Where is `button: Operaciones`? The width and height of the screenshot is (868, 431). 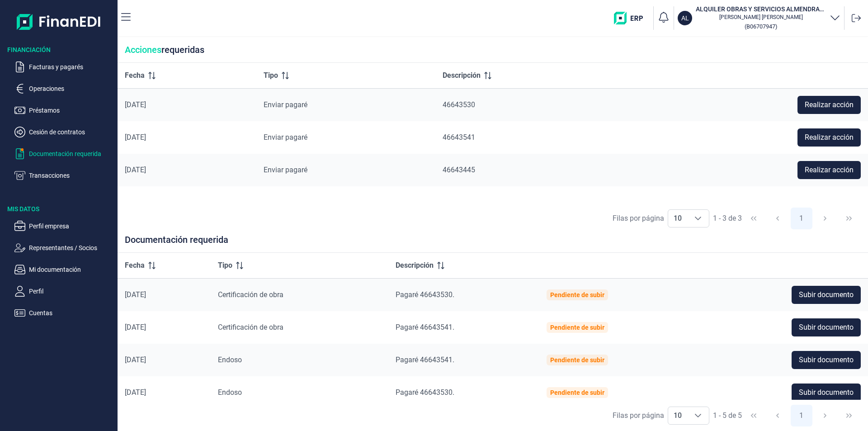
button: Operaciones is located at coordinates (64, 89).